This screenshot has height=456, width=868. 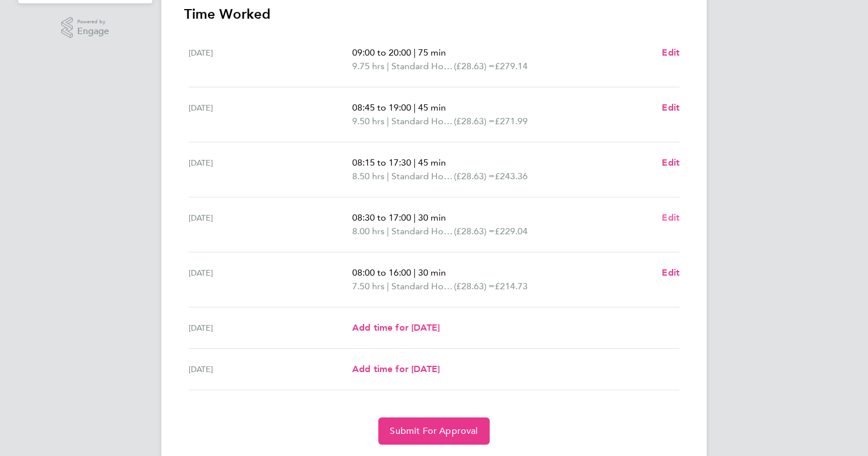 I want to click on span: £214.73, so click(x=512, y=286).